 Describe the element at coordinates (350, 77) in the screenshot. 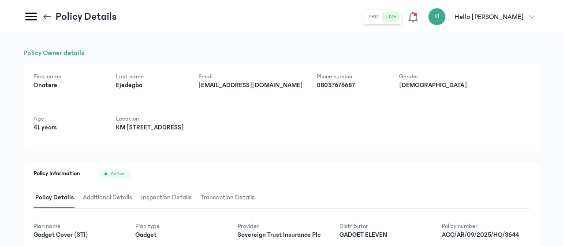

I see `p: Phone number` at that location.